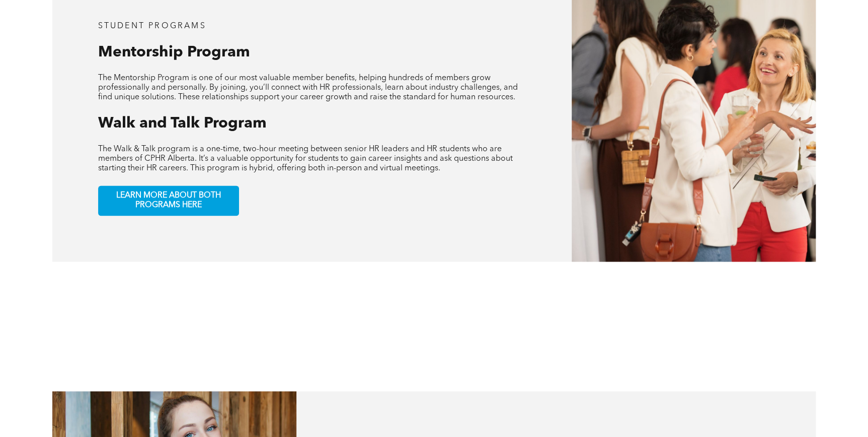  What do you see at coordinates (305, 159) in the screenshot?
I see `span: The Walk & Talk program is a one-time, two-hour meeting between senior HR leaders and HR students...` at bounding box center [305, 159].